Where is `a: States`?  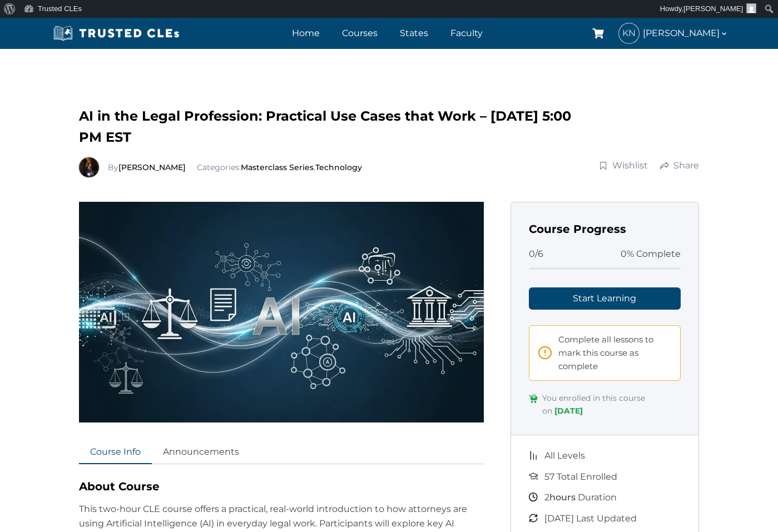
a: States is located at coordinates (414, 33).